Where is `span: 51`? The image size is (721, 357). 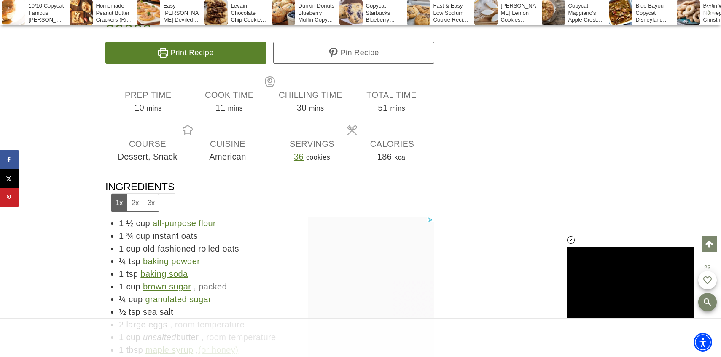 span: 51 is located at coordinates (383, 108).